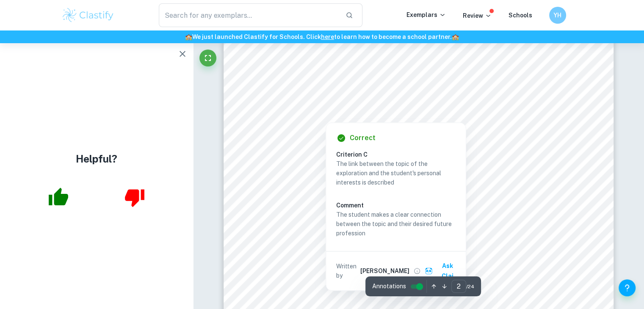 The height and width of the screenshot is (309, 644). What do you see at coordinates (627, 288) in the screenshot?
I see `button: Help and Feedback` at bounding box center [627, 288].